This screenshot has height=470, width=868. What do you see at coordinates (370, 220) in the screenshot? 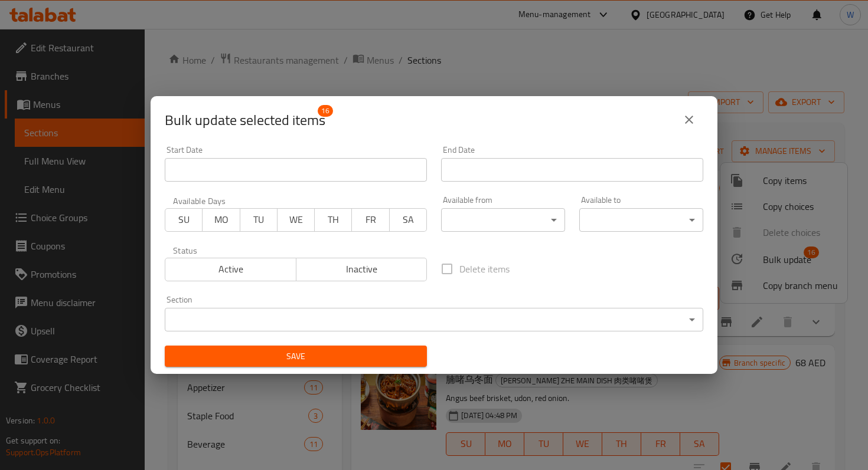
I see `button: FR` at bounding box center [370, 220].